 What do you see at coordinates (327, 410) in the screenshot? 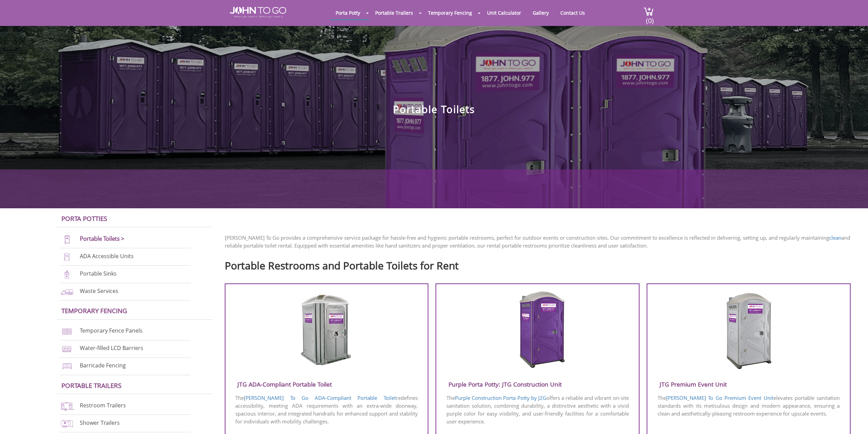
I see `p: The redefines accessibility, meeting ADA requirements with an extra-wide doorway, spacious interi...` at bounding box center [327, 410].